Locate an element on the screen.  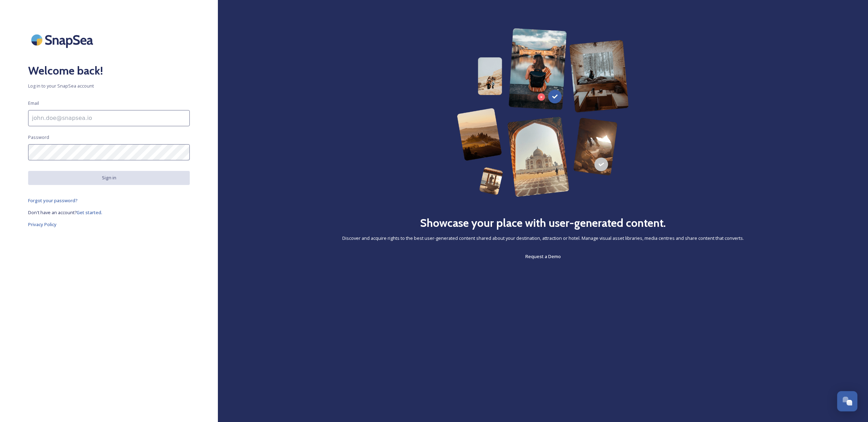
span: Email is located at coordinates (34, 103).